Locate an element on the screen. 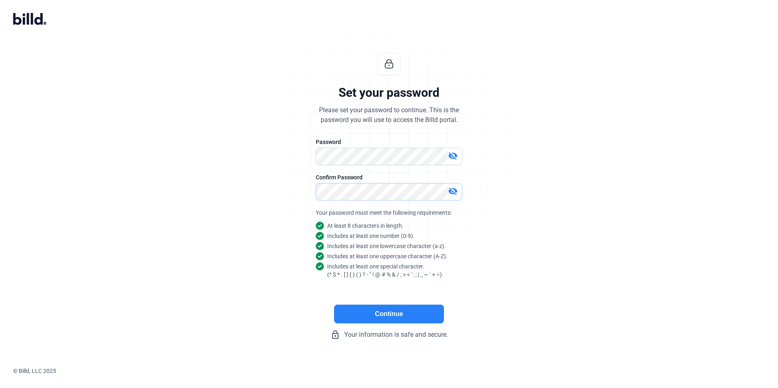  snap: Includes at least one uppercase character (A-Z). is located at coordinates (387, 256).